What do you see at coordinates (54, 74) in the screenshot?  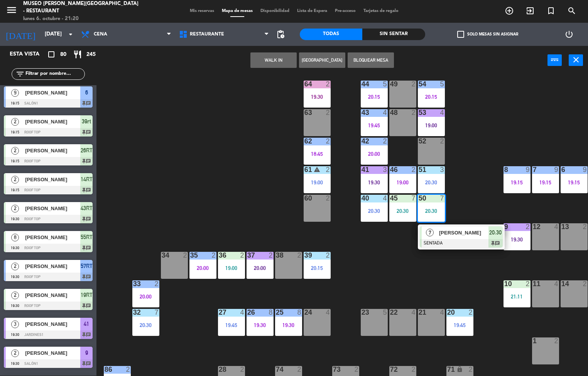 I see `input: Filtrar por nombre...` at bounding box center [54, 74].